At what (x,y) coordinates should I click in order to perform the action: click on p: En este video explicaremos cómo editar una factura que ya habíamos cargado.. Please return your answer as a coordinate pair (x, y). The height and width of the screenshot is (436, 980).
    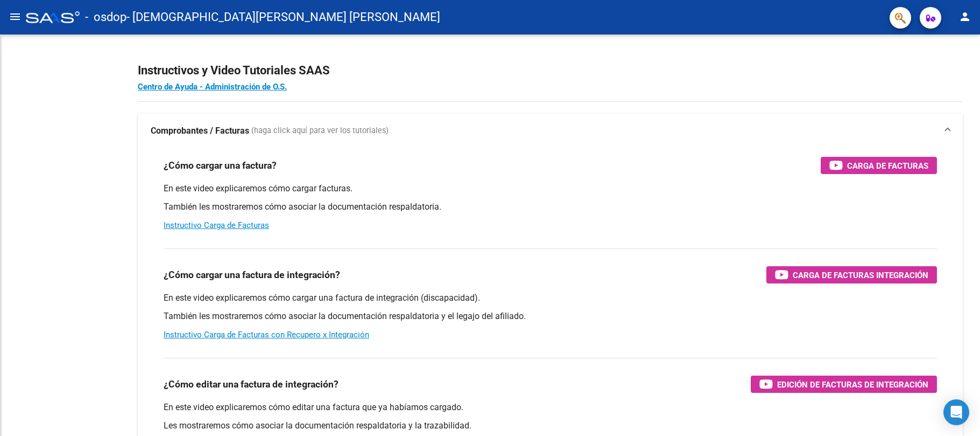
    Looking at the image, I should click on (550, 407).